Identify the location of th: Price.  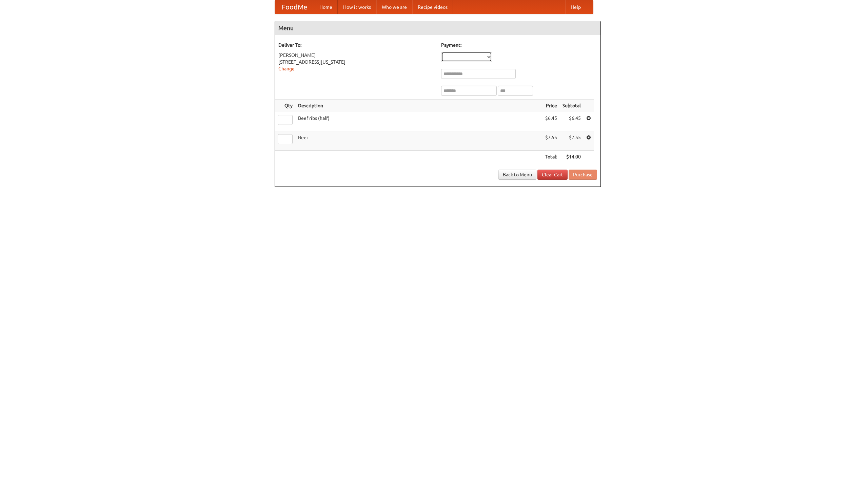
(551, 106).